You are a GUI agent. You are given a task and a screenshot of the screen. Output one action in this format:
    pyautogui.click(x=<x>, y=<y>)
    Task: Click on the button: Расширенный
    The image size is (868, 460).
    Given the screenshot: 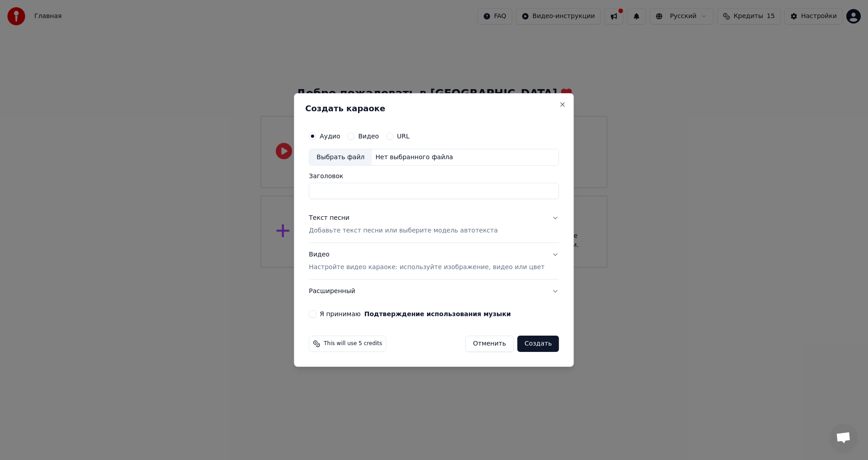 What is the action you would take?
    pyautogui.click(x=433, y=291)
    